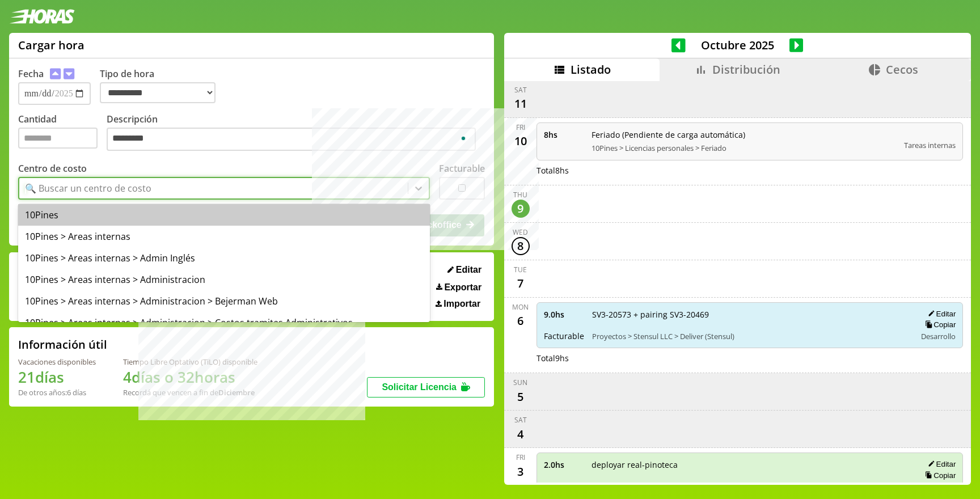 The width and height of the screenshot is (980, 499). Describe the element at coordinates (462, 304) in the screenshot. I see `span: Importar` at that location.